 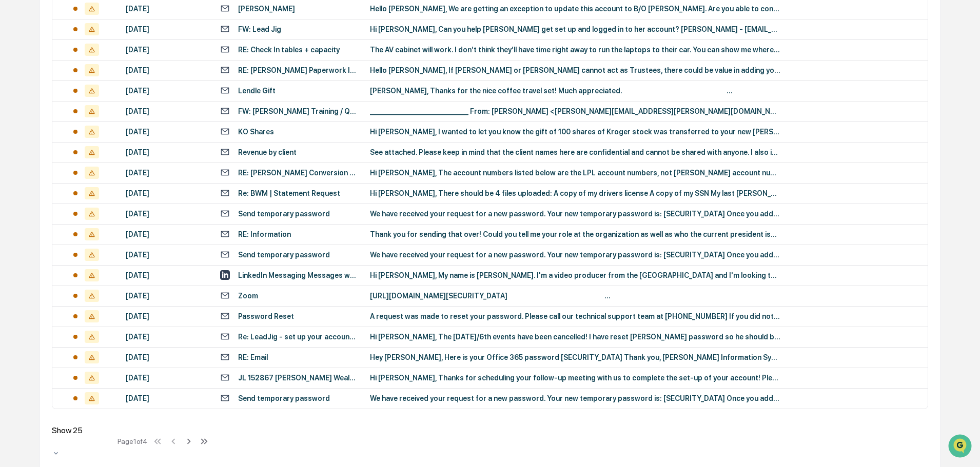 What do you see at coordinates (266, 317) in the screenshot?
I see `div: Password Reset` at bounding box center [266, 317].